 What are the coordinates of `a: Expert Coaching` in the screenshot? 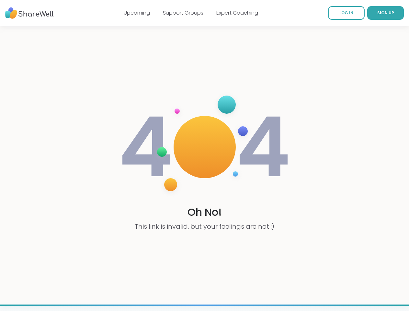 It's located at (237, 13).